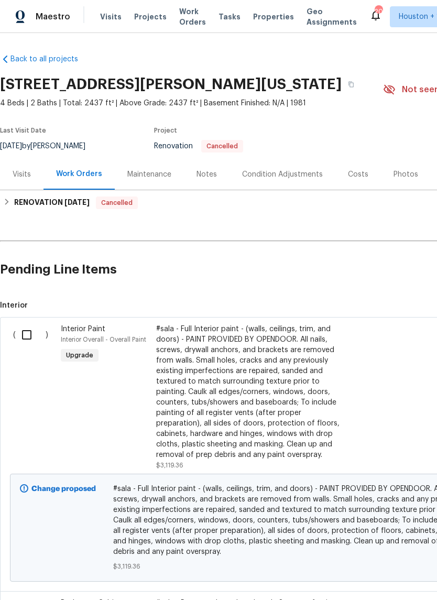  Describe the element at coordinates (405, 174) in the screenshot. I see `div: Photos` at that location.